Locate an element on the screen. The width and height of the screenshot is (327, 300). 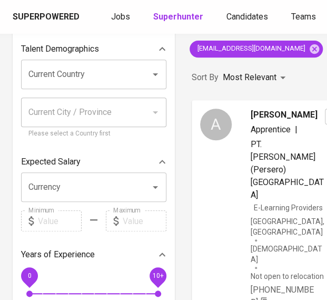
span: E-Learning Providers is located at coordinates (288, 208).